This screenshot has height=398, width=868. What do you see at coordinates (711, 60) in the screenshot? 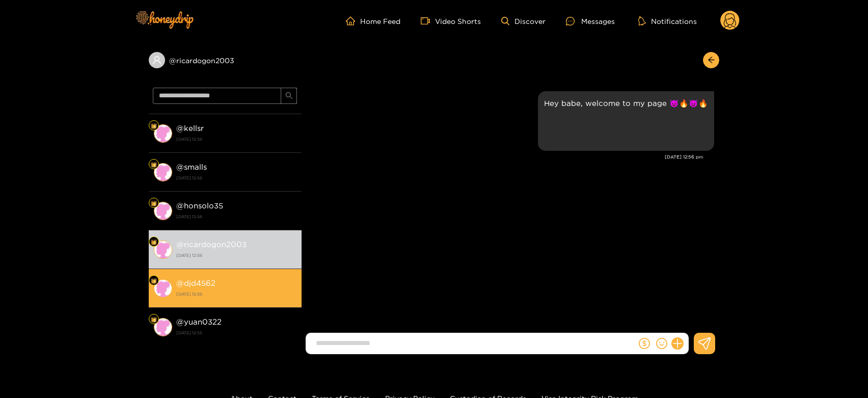
I see `span: arrow-left` at bounding box center [711, 60].